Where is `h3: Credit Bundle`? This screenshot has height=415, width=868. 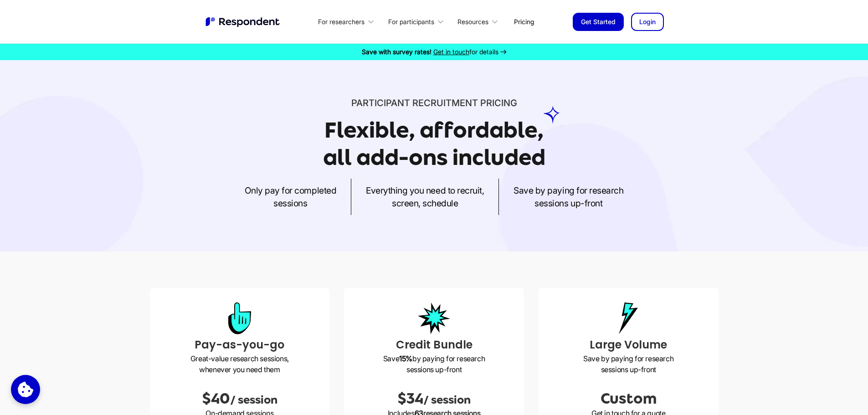 h3: Credit Bundle is located at coordinates (434, 345).